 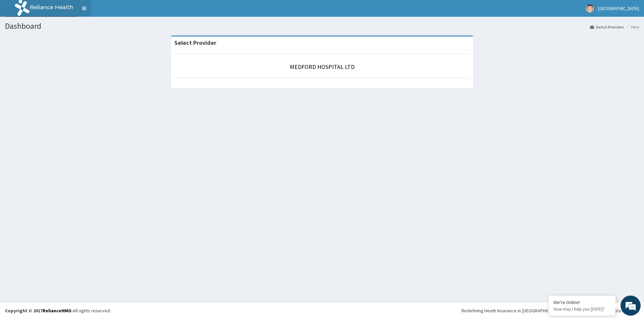 I want to click on textarea: Type your message and hit 'Enter', so click(x=65, y=194).